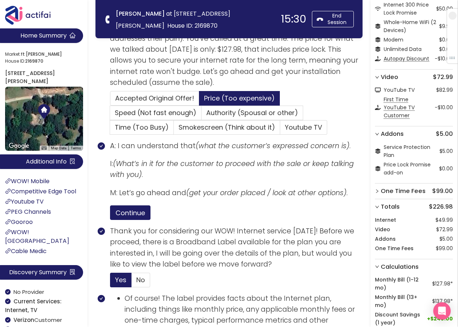  What do you see at coordinates (407, 169) in the screenshot?
I see `span: Price Lock Promise add-on` at bounding box center [407, 169].